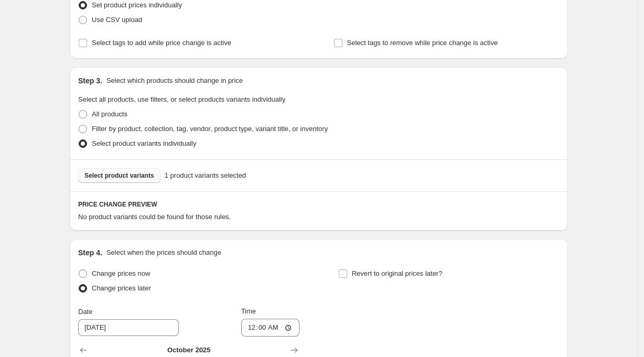  I want to click on span: Revert to original prices later?, so click(397, 274).